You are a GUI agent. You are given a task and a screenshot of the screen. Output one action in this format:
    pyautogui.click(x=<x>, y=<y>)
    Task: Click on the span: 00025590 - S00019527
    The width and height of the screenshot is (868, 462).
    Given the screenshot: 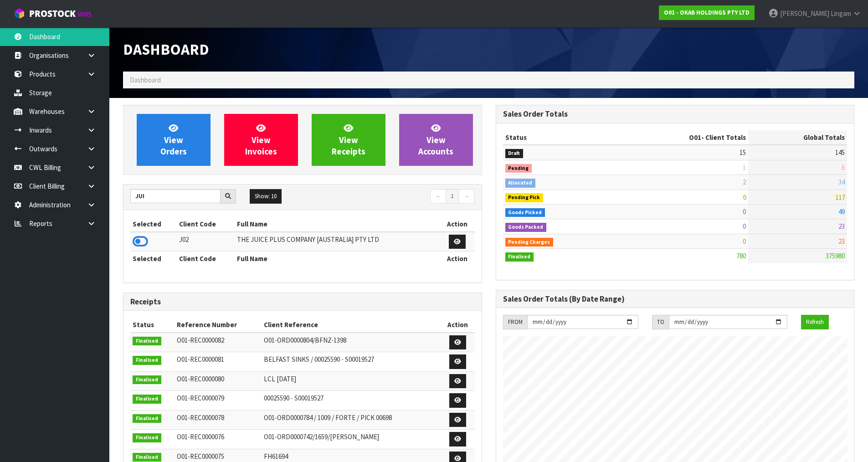 What is the action you would take?
    pyautogui.click(x=294, y=398)
    